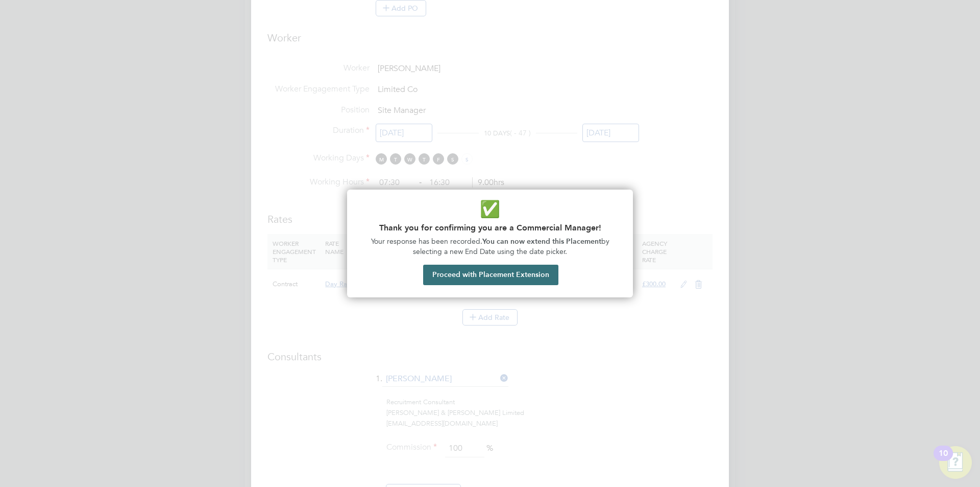  What do you see at coordinates (542, 241) in the screenshot?
I see `strong: You can now extend this Placement` at bounding box center [542, 241].